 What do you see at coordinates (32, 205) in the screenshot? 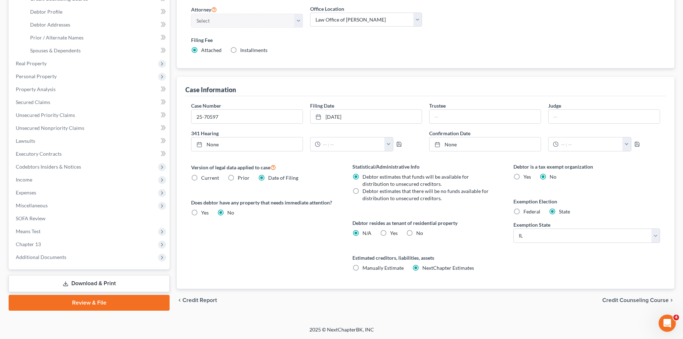
I see `span: Miscellaneous` at bounding box center [32, 205].